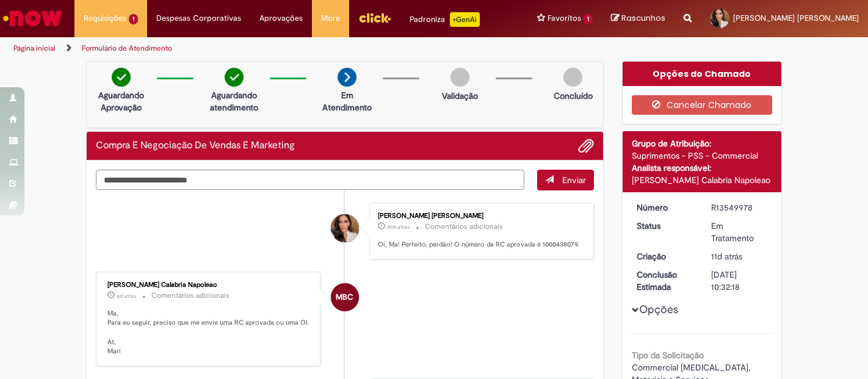 The height and width of the screenshot is (379, 868). Describe the element at coordinates (290, 49) in the screenshot. I see `ul: Trilhas de página` at that location.